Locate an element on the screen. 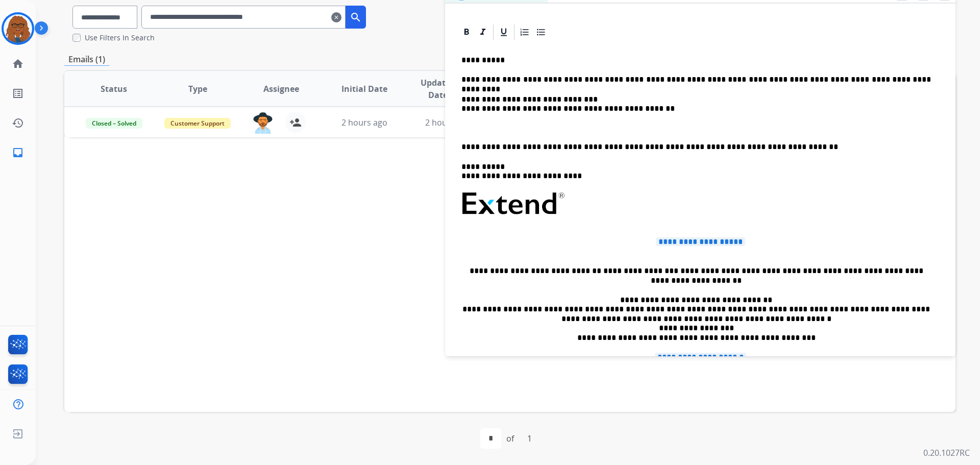 The height and width of the screenshot is (465, 980). span: Assignee is located at coordinates (281, 89).